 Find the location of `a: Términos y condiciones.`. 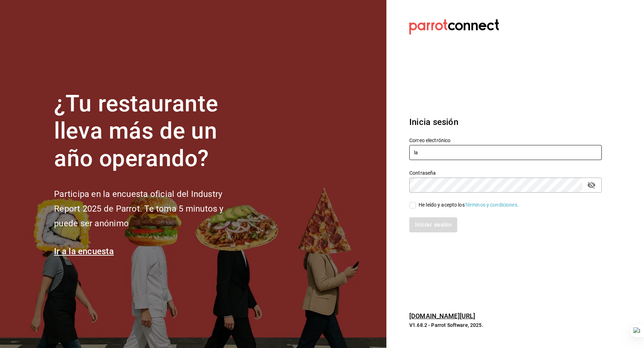

a: Términos y condiciones. is located at coordinates (492, 205).